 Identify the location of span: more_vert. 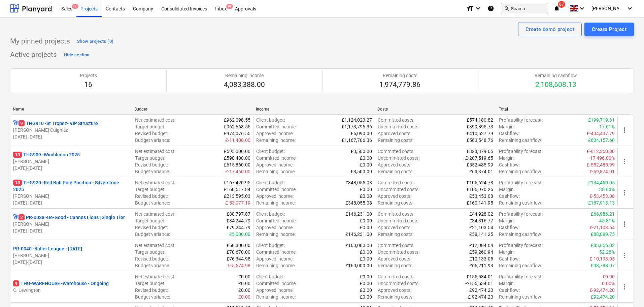
(625, 161).